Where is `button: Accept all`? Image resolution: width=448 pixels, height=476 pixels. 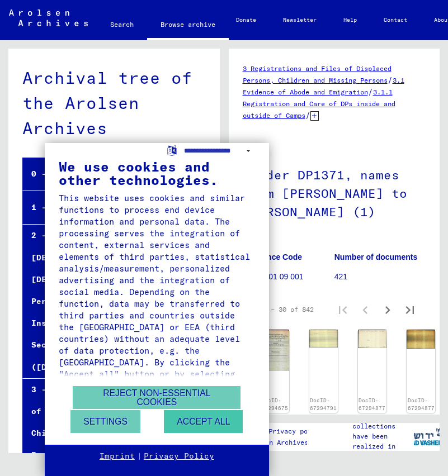
button: Accept all is located at coordinates (203, 421).